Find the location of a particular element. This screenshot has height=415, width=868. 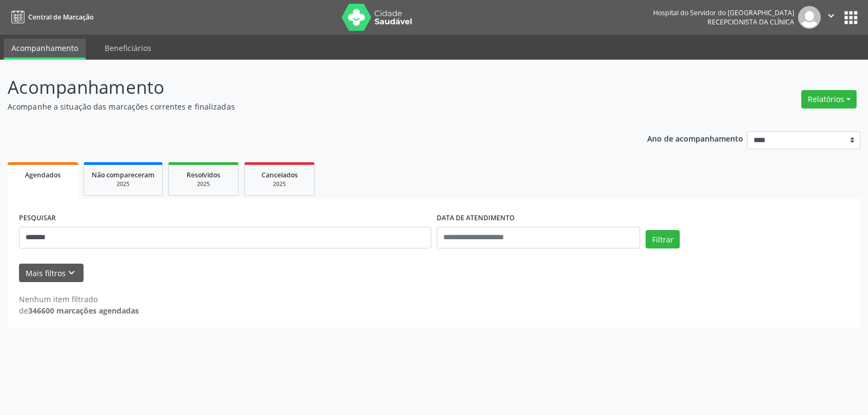

button: Relatórios is located at coordinates (829, 99).